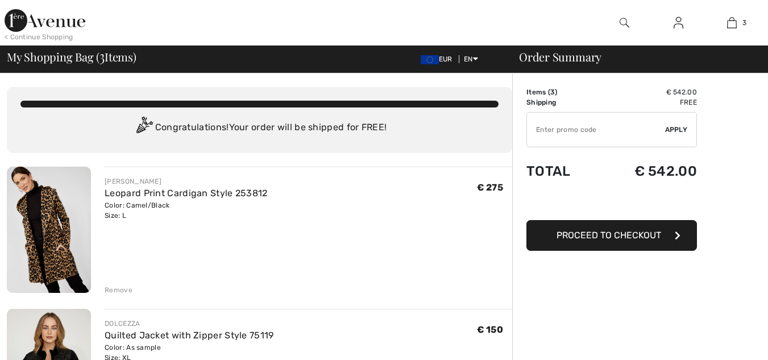 The width and height of the screenshot is (768, 360). Describe the element at coordinates (189, 323) in the screenshot. I see `div: DOLCEZZA` at that location.